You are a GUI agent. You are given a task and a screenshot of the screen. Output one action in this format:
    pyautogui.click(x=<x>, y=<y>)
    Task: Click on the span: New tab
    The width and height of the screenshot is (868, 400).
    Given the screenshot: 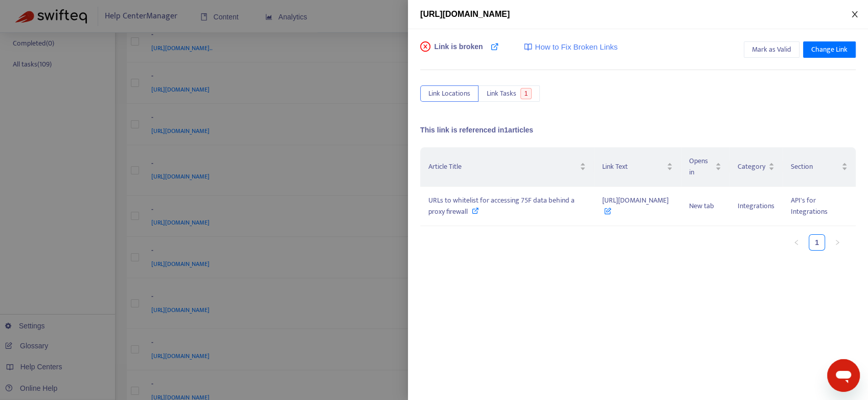 What is the action you would take?
    pyautogui.click(x=702, y=205)
    